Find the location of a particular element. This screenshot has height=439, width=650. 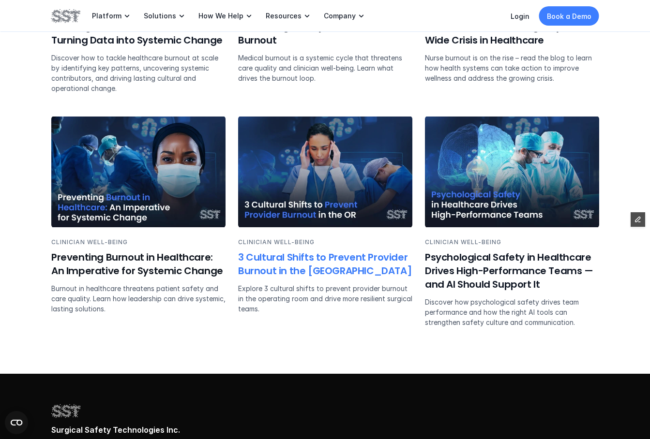

p: Surgical Safety Technologies Inc. is located at coordinates (325, 430).